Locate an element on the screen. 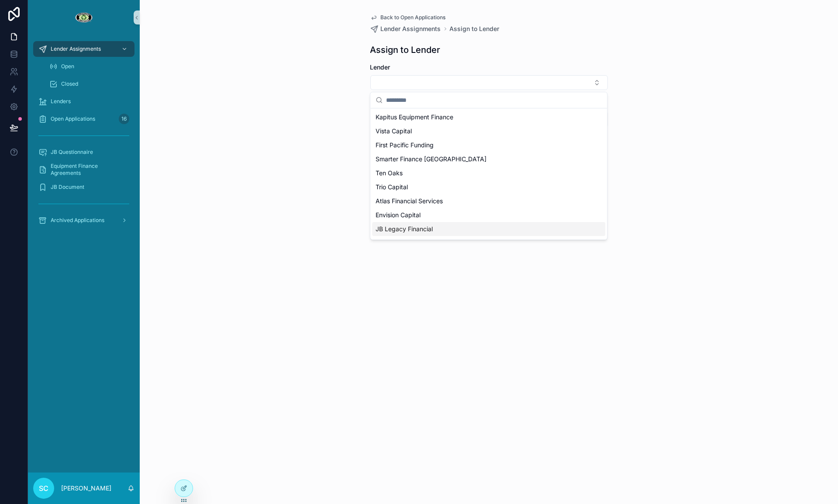 The image size is (838, 504). a: Open is located at coordinates (89, 66).